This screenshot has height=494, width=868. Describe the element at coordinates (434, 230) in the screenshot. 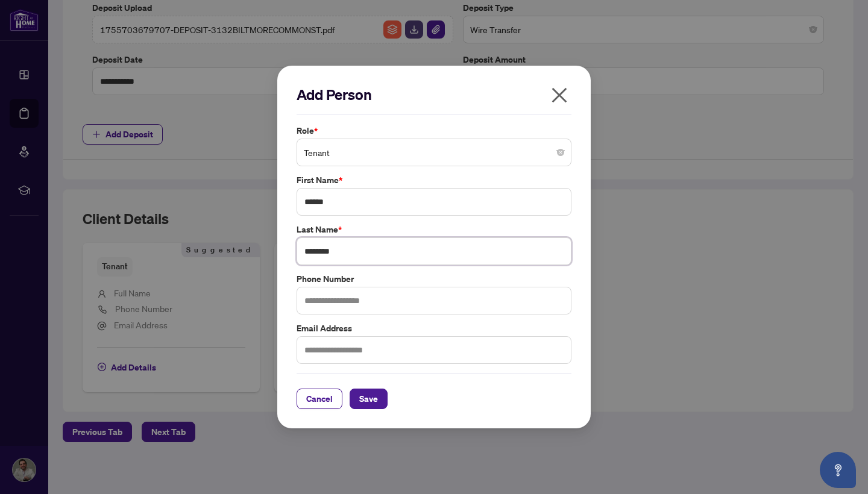

I see `label: Last Name` at that location.